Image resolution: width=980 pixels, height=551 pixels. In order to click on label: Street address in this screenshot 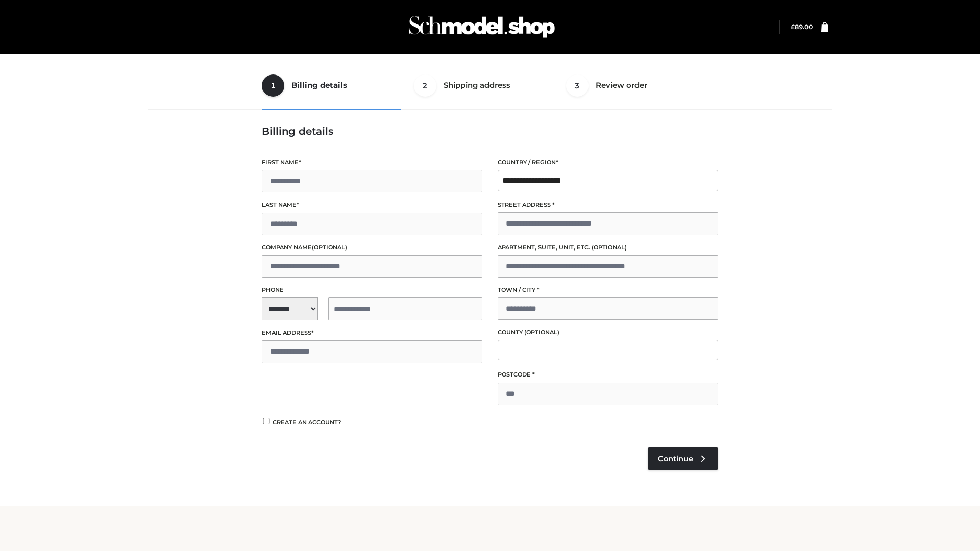, I will do `click(608, 204)`.